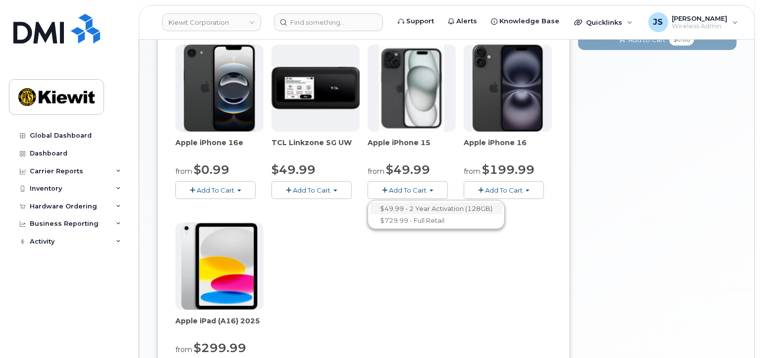 The image size is (760, 358). Describe the element at coordinates (701, 26) in the screenshot. I see `span: Wireless Admin` at that location.